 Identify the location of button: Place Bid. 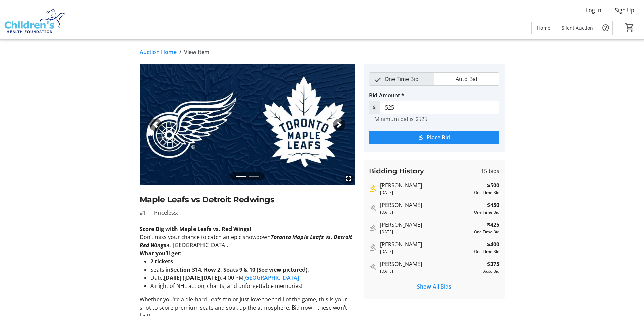
(434, 138).